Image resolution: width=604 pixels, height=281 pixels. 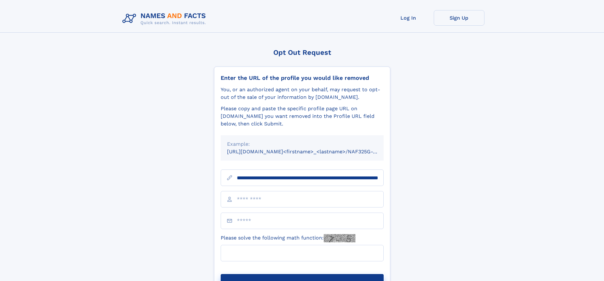 What do you see at coordinates (302, 52) in the screenshot?
I see `div: Opt Out Request` at bounding box center [302, 52].